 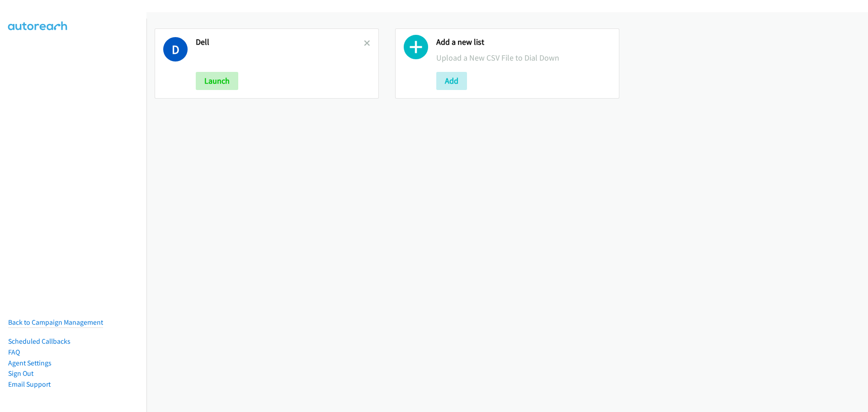 I want to click on h1: D, so click(x=175, y=49).